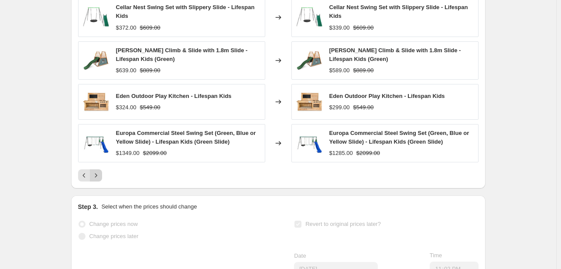 The width and height of the screenshot is (561, 269). Describe the element at coordinates (435, 255) in the screenshot. I see `span: Time` at that location.